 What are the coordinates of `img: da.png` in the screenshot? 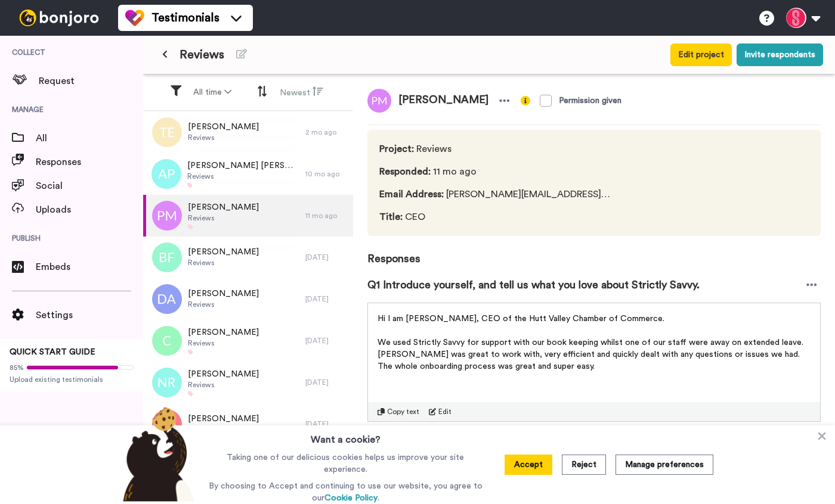 It's located at (167, 299).